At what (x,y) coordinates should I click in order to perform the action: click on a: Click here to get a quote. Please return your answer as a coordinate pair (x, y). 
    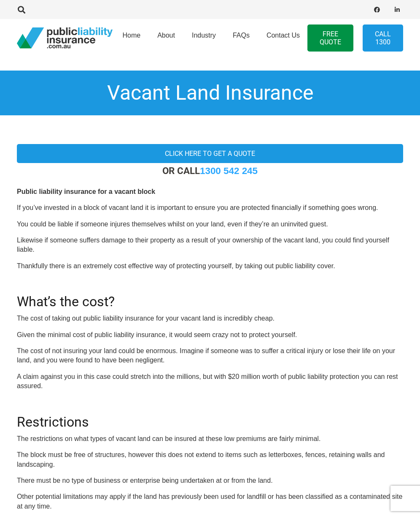
    Looking at the image, I should click on (210, 153).